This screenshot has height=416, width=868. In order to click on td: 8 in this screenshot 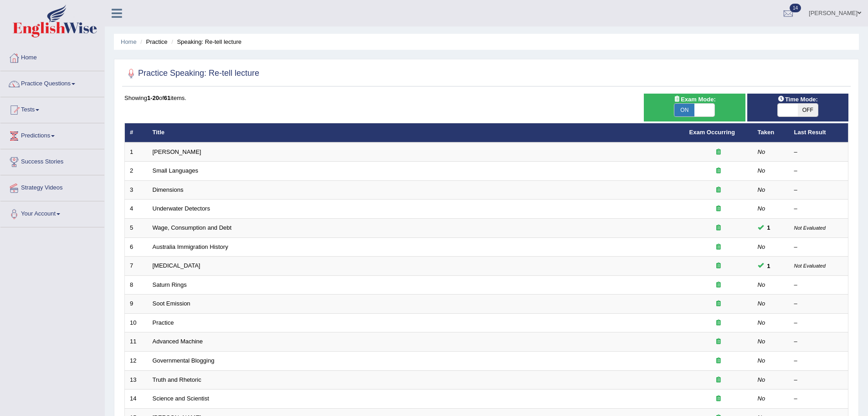, I will do `click(136, 284)`.